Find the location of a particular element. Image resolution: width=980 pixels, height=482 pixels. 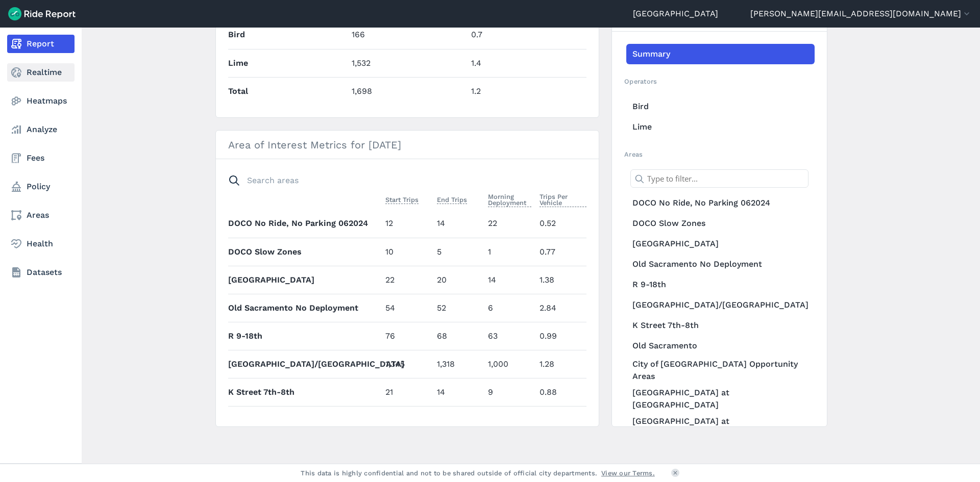

td: 12 is located at coordinates (407, 224).